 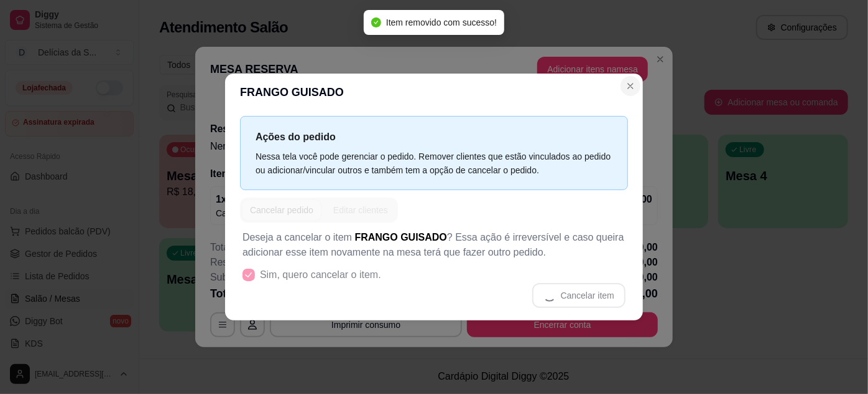 What do you see at coordinates (401, 237) in the screenshot?
I see `span: FRANGO GUISADO` at bounding box center [401, 237].